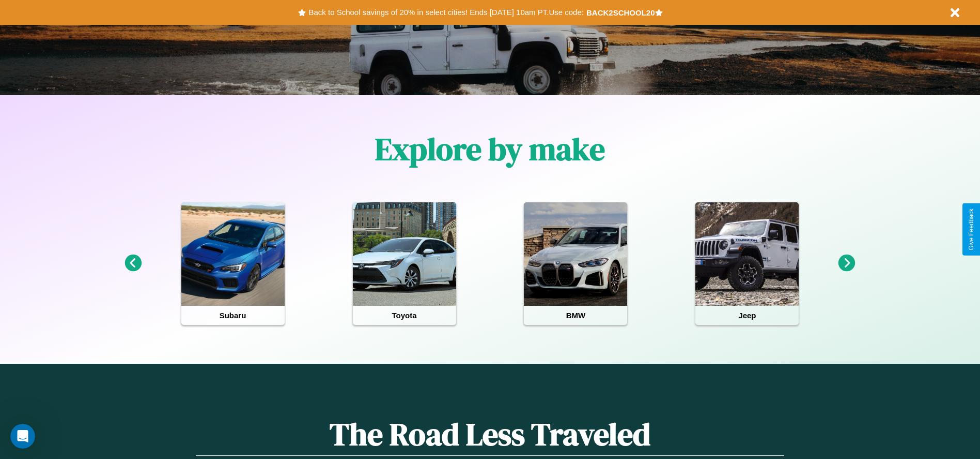 This screenshot has width=980, height=459. Describe the element at coordinates (233, 315) in the screenshot. I see `h4: Subaru` at that location.